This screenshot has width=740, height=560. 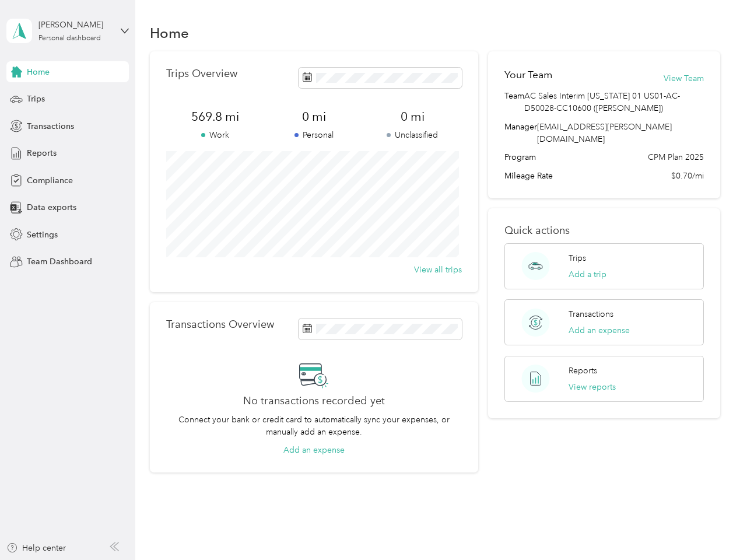 What do you see at coordinates (529, 176) in the screenshot?
I see `span: Mileage Rate` at bounding box center [529, 176].